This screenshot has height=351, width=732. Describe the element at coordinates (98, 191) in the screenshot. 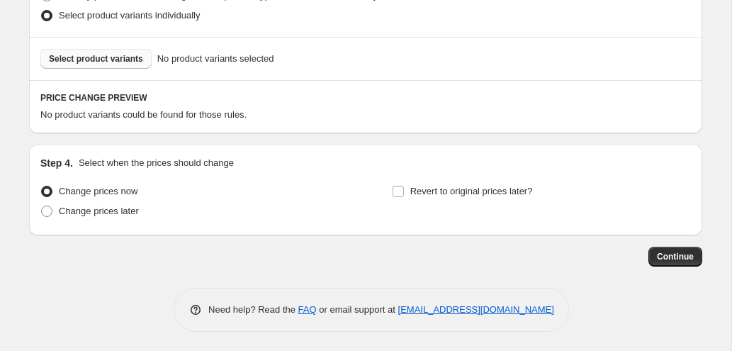

I see `span: Change prices now` at that location.